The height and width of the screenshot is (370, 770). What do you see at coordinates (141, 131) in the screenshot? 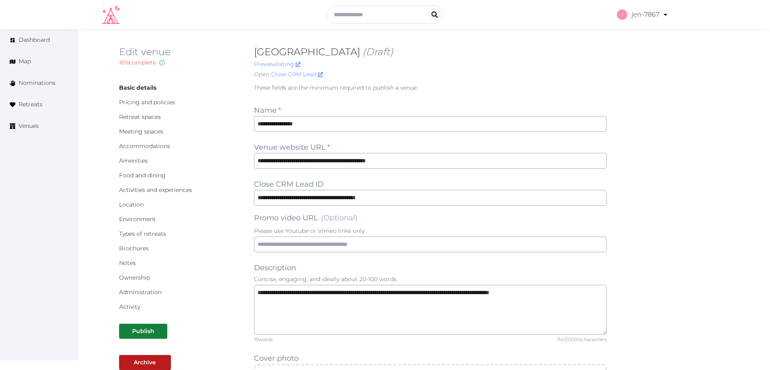
I see `a: Meeting spaces` at bounding box center [141, 131].